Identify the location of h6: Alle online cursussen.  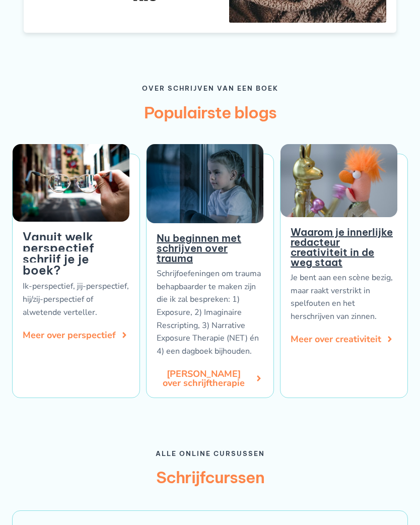
(210, 454).